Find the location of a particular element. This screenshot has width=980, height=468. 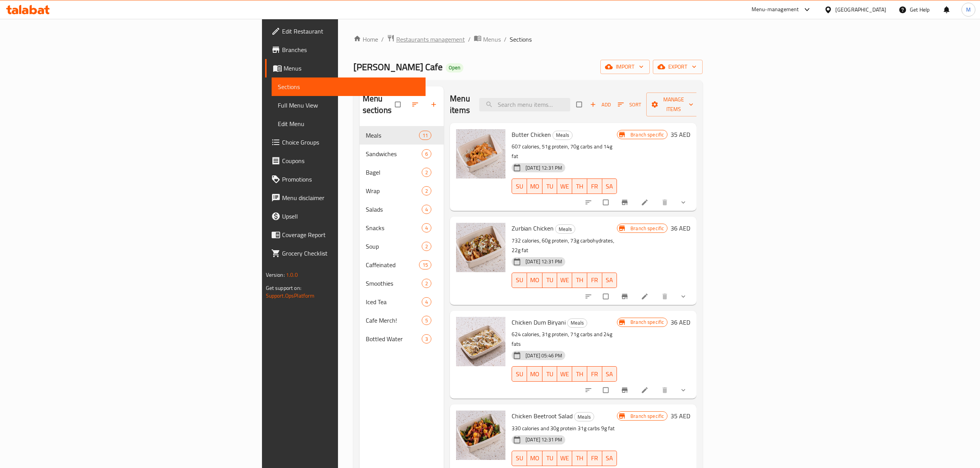

div: Sandwiches is located at coordinates (393, 154).